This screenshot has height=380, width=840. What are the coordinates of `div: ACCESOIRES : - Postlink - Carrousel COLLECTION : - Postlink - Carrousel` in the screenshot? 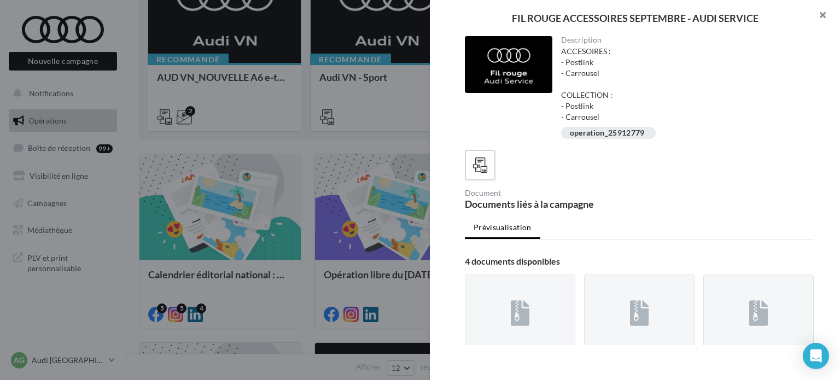 It's located at (683, 84).